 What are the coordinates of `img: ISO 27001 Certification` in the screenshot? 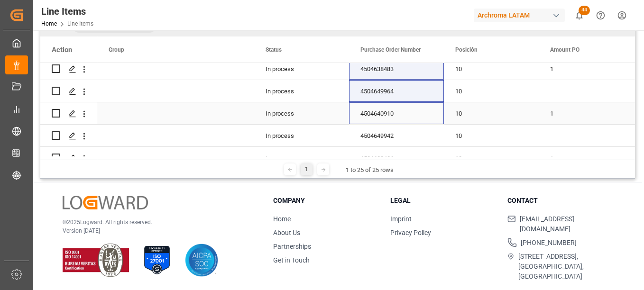 It's located at (157, 261).